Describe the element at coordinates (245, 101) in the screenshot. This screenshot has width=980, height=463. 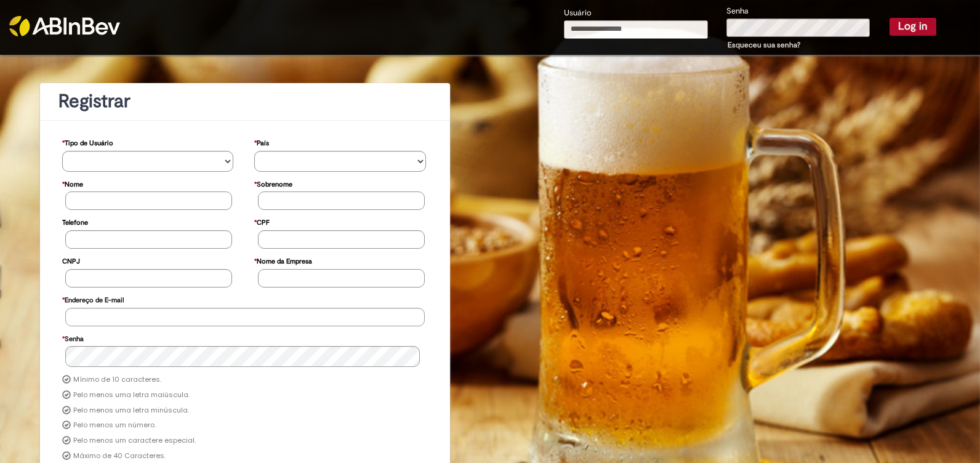
I see `h1: Registrar` at that location.